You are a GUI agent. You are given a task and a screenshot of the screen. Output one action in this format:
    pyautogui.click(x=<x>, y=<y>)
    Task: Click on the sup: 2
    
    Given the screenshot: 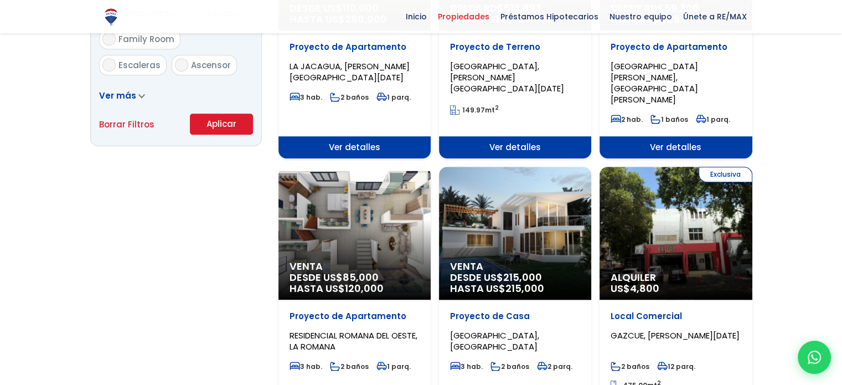 What is the action you would take?
    pyautogui.click(x=497, y=107)
    